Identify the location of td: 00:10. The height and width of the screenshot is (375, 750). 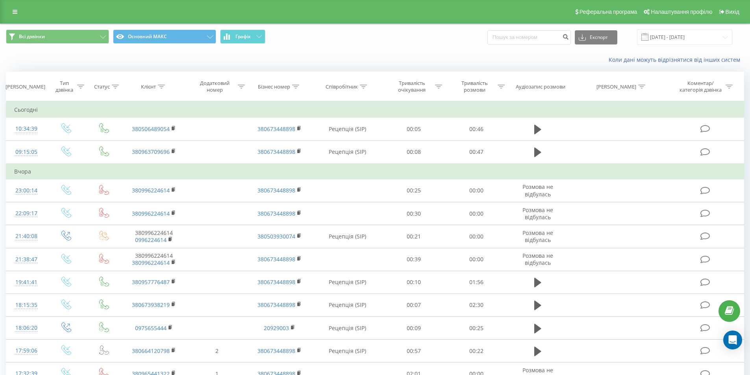
(414, 282).